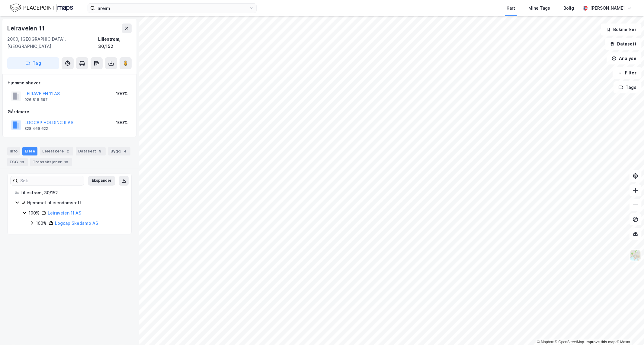  Describe the element at coordinates (511, 8) in the screenshot. I see `div: Kart` at that location.